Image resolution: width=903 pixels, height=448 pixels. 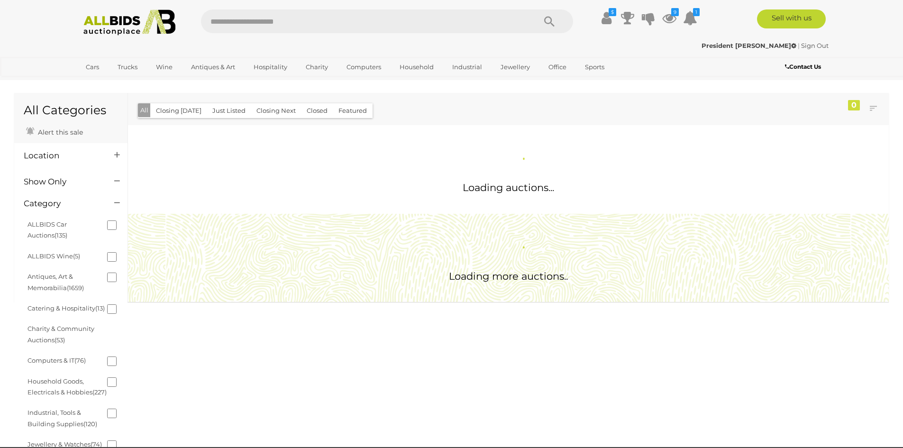 What do you see at coordinates (62, 155) in the screenshot?
I see `h4: Location` at bounding box center [62, 155].